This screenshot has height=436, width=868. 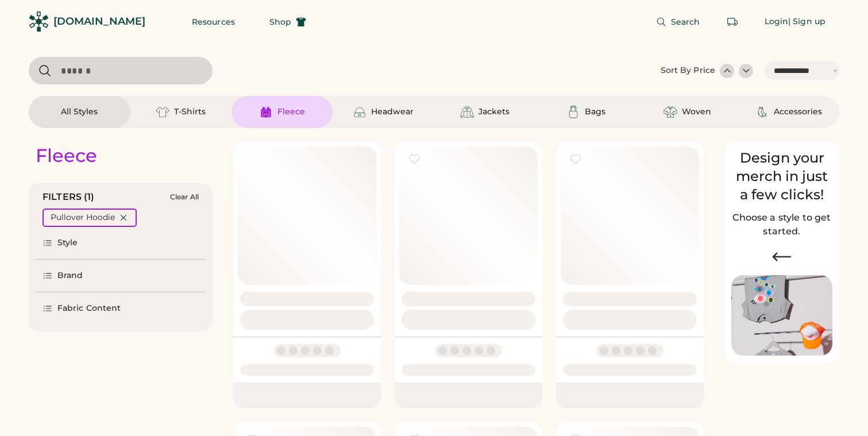 I want to click on div: All Styles, so click(x=80, y=112).